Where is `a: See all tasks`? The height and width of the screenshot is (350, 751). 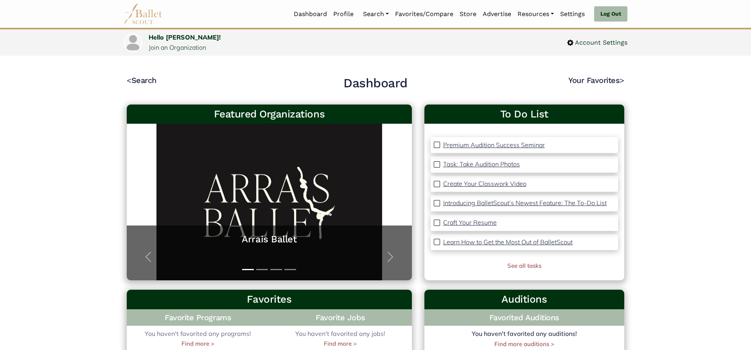 a: See all tasks is located at coordinates (524, 265).